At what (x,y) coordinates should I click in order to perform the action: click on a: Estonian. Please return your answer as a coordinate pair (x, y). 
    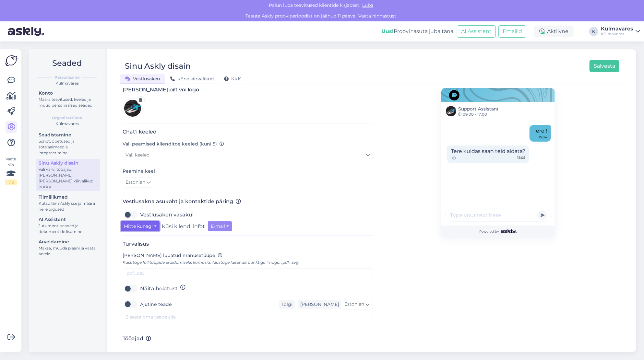
    Looking at the image, I should click on (138, 182).